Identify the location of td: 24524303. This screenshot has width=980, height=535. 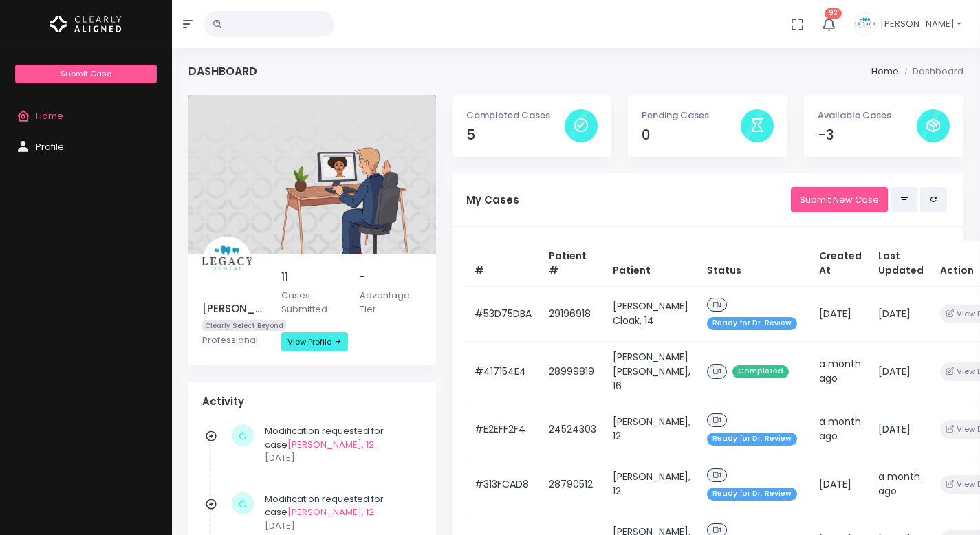
(572, 429).